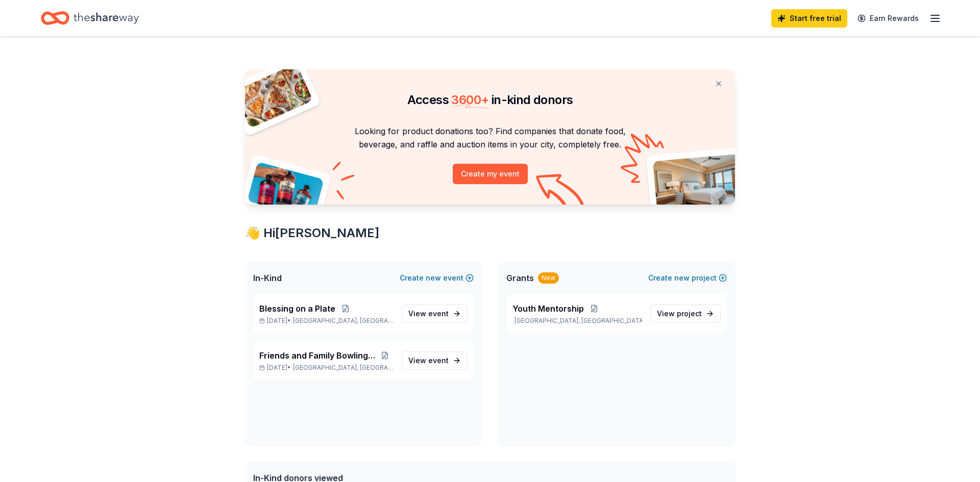 This screenshot has width=980, height=482. I want to click on a: Home, so click(90, 18).